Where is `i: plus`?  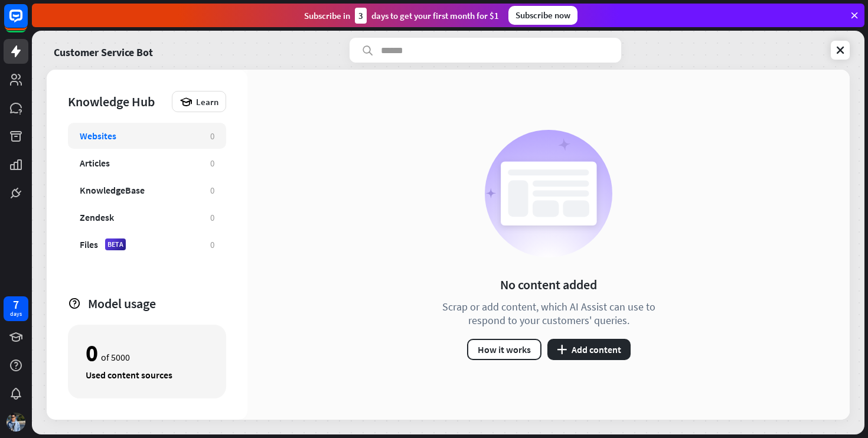
i: plus is located at coordinates (561, 349).